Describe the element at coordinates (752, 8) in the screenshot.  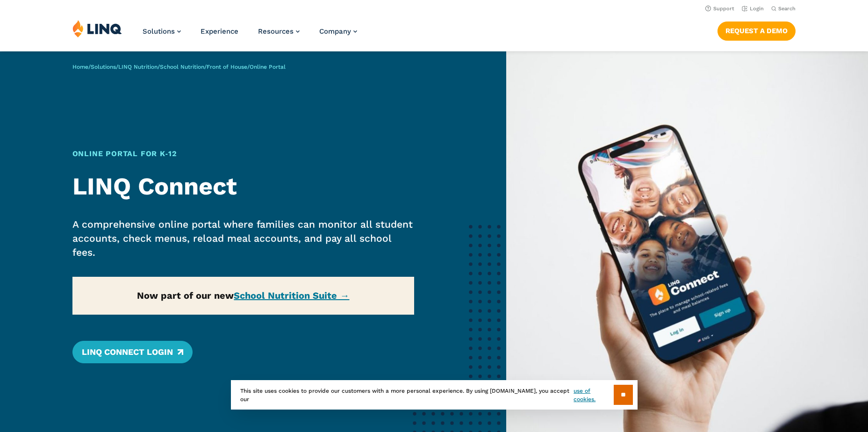
I see `a: Login` at that location.